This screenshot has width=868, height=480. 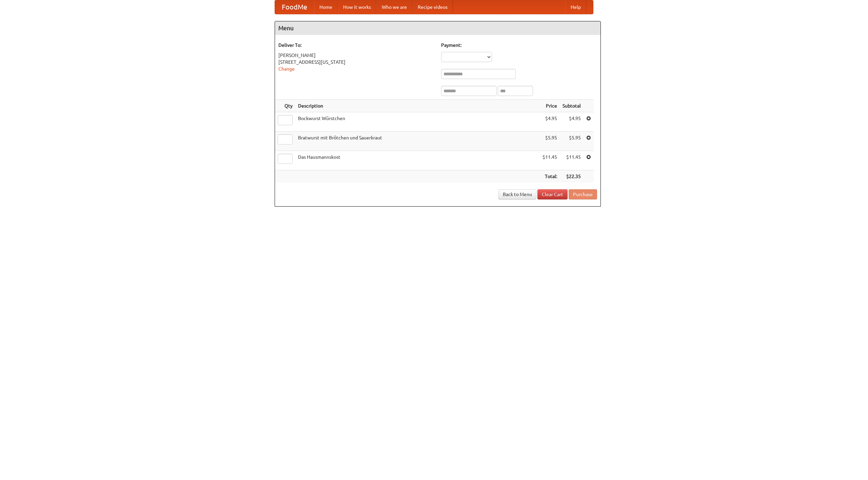 I want to click on a: Change, so click(x=287, y=69).